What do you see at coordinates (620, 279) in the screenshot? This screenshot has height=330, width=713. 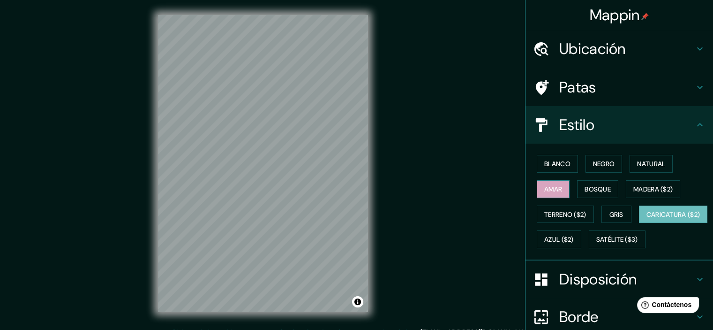 I see `div: Disposición` at bounding box center [620, 279].